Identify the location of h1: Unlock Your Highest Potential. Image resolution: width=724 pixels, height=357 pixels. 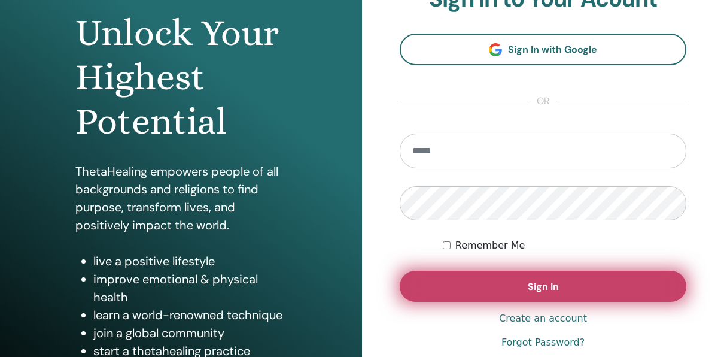
(181, 77).